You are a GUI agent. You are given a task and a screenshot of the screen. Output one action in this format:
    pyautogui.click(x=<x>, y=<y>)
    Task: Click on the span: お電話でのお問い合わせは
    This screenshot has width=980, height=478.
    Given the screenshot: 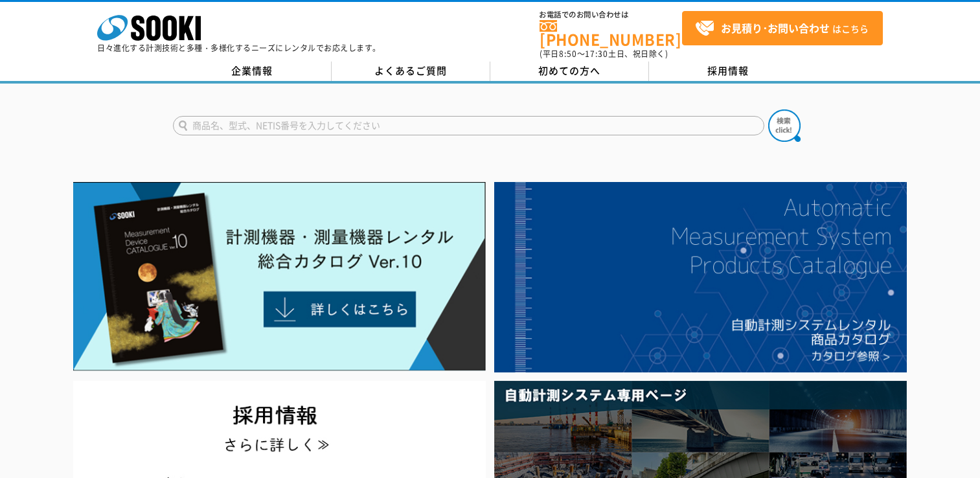 What is the action you would take?
    pyautogui.click(x=611, y=15)
    